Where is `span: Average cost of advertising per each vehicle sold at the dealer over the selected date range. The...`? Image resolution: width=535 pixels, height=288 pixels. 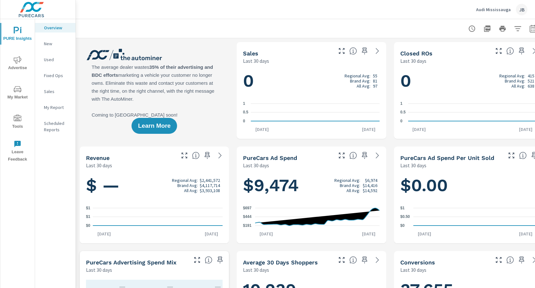
span: Average cost of advertising per each vehicle sold at the dealer over the selected date range. The... is located at coordinates (523, 155).